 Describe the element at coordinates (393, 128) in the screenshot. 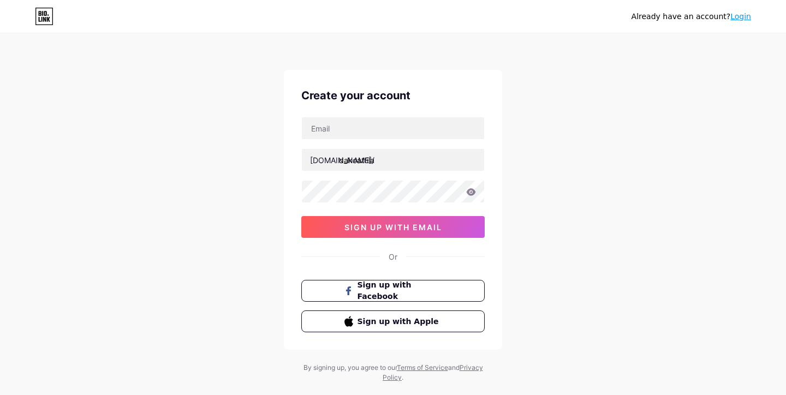

I see `input: Email` at that location.